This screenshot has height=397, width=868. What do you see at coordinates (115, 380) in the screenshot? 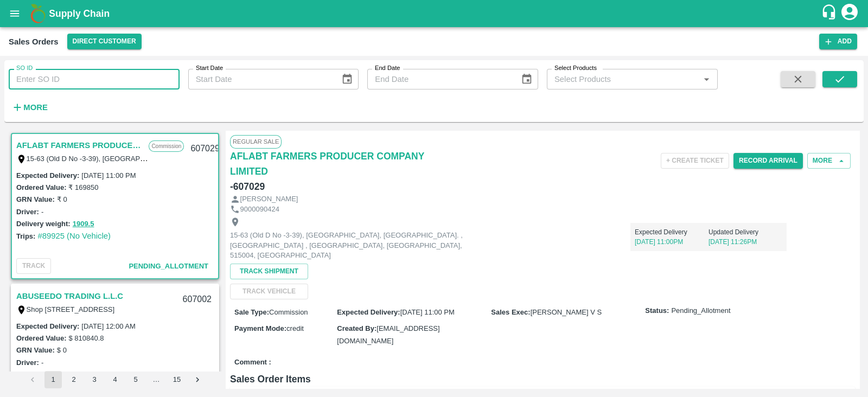
I see `button: Go to page 4` at bounding box center [115, 380].